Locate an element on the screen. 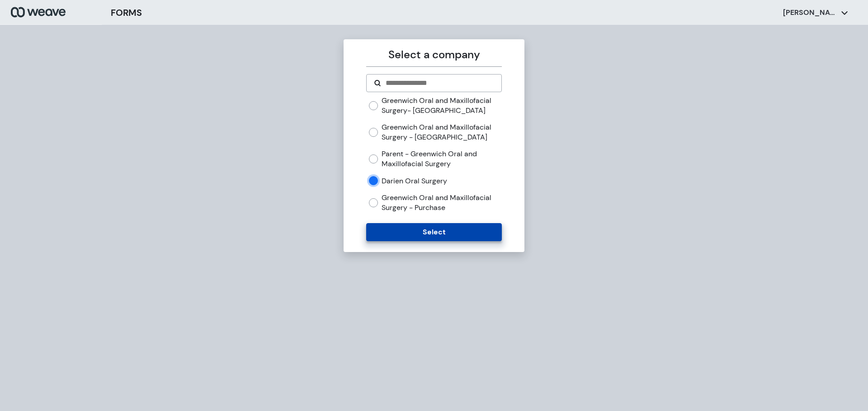 The width and height of the screenshot is (868, 411). p: Select a company is located at coordinates (434, 55).